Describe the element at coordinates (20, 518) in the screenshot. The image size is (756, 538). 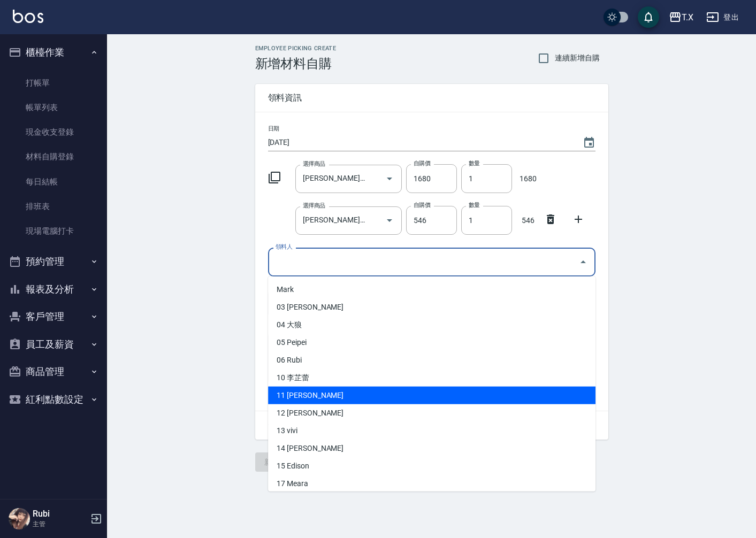
I see `img: Person` at that location.